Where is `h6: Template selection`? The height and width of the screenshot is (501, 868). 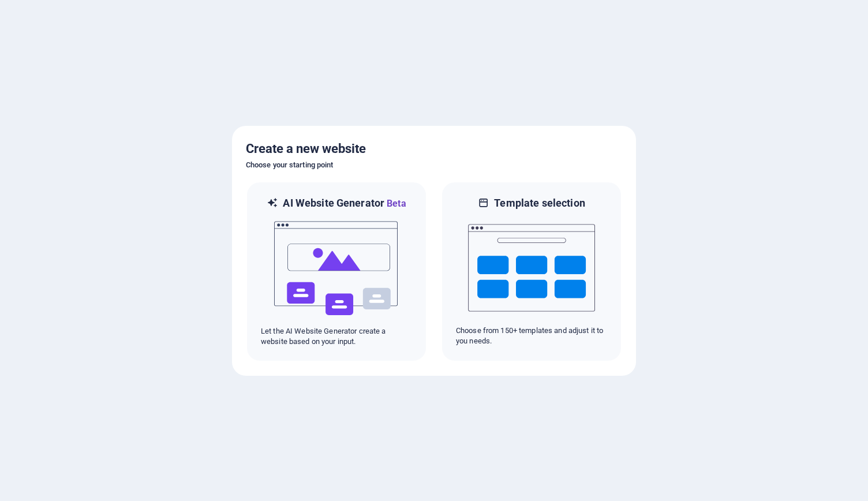 h6: Template selection is located at coordinates (539, 203).